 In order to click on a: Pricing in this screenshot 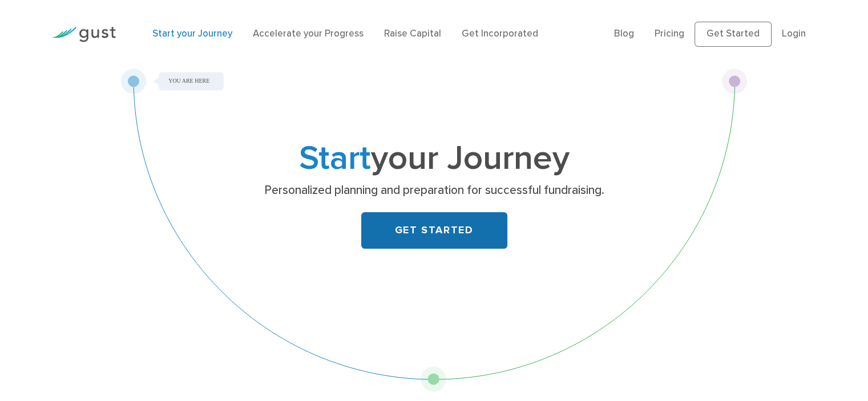, I will do `click(670, 34)`.